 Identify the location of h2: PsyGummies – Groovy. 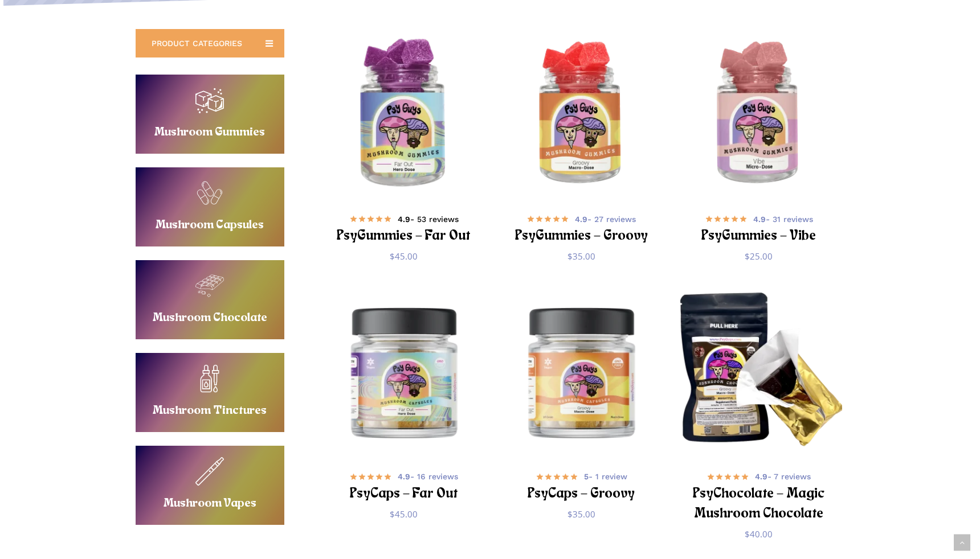
(582, 236).